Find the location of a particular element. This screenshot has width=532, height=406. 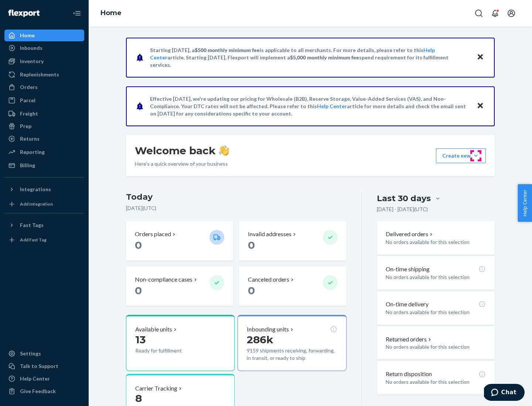

button: Invalid addresses 0 is located at coordinates (293, 241).